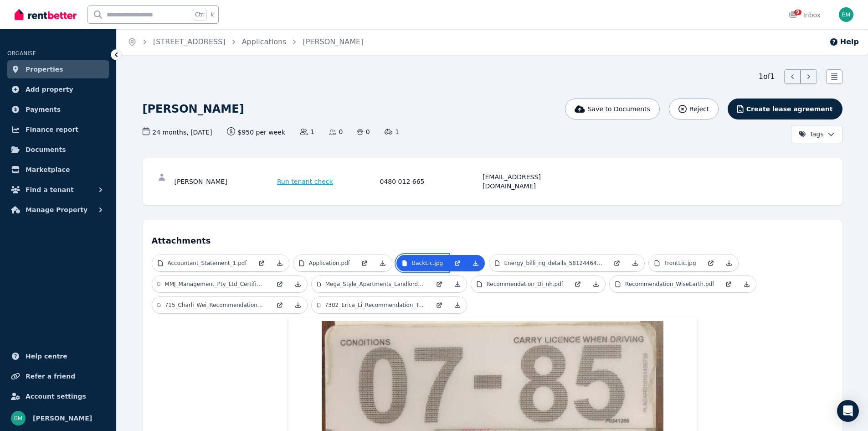 The width and height of the screenshot is (868, 431). Describe the element at coordinates (58, 69) in the screenshot. I see `a: Properties` at that location.